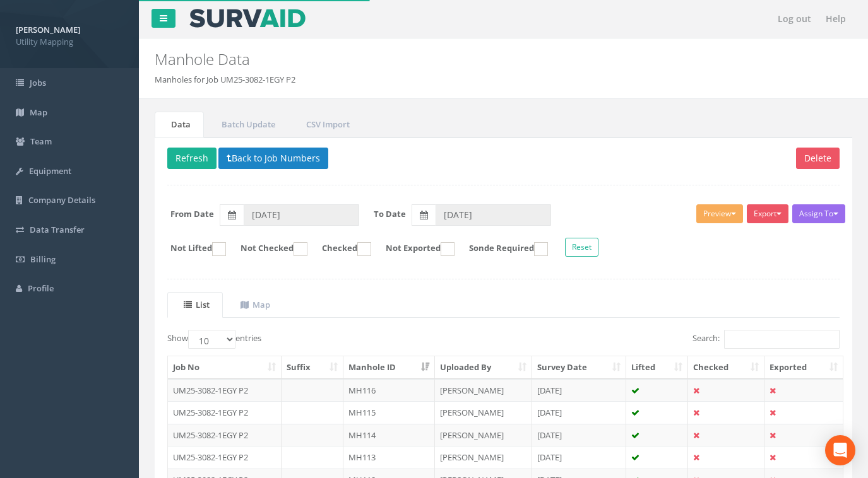 The width and height of the screenshot is (868, 478). Describe the element at coordinates (657, 368) in the screenshot. I see `th: Lifted: activate to sort column ascending` at that location.